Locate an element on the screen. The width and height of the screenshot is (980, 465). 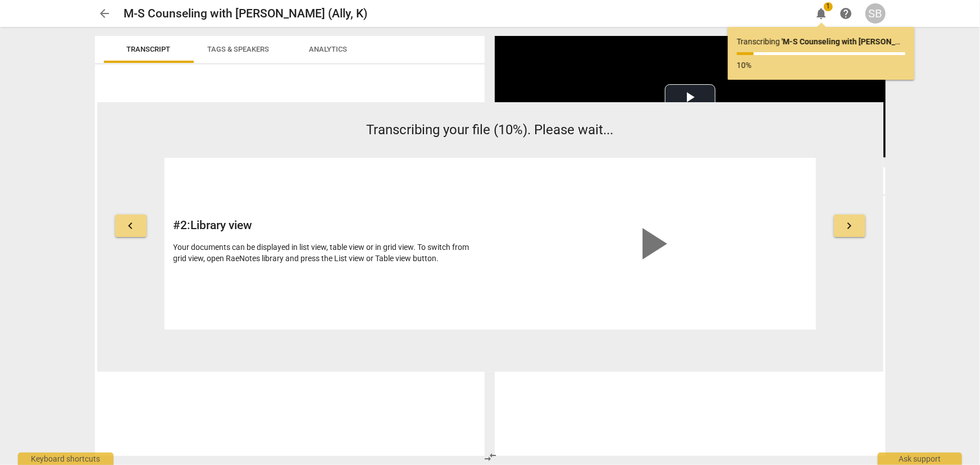
span: notifications is located at coordinates (822, 13).